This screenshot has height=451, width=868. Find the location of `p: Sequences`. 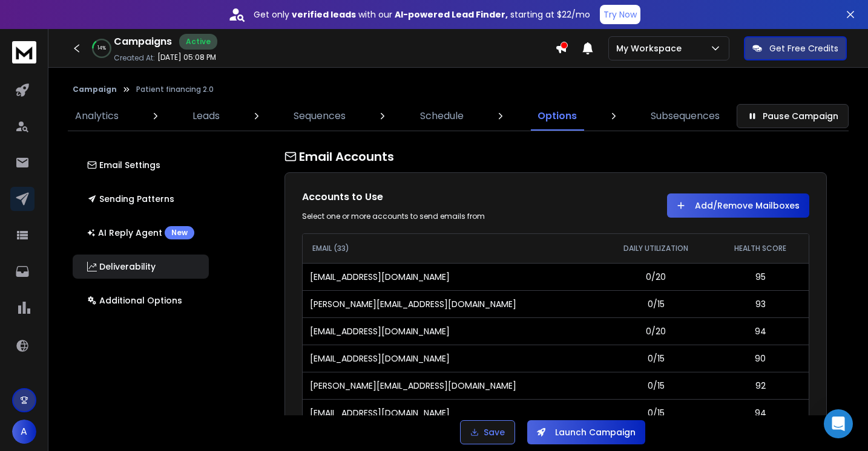

p: Sequences is located at coordinates (319, 116).